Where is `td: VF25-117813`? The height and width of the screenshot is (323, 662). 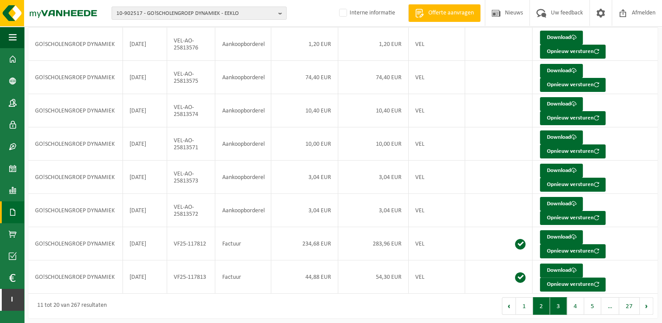 td: VF25-117813 is located at coordinates (191, 277).